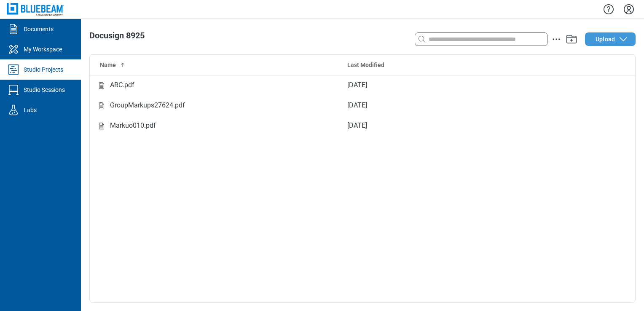  I want to click on div: ARC.pdf, so click(122, 85).